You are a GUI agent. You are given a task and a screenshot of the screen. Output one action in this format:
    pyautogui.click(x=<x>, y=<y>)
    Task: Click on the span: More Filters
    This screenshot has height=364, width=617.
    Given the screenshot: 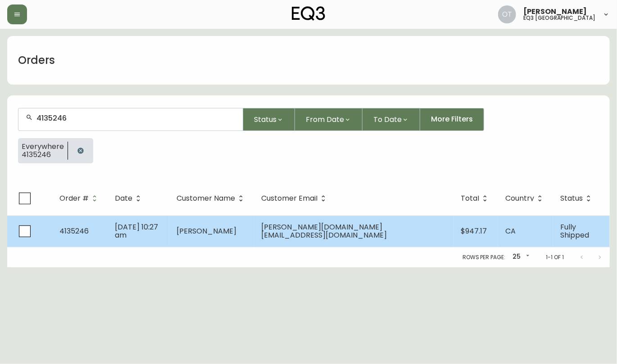 What is the action you would take?
    pyautogui.click(x=452, y=119)
    